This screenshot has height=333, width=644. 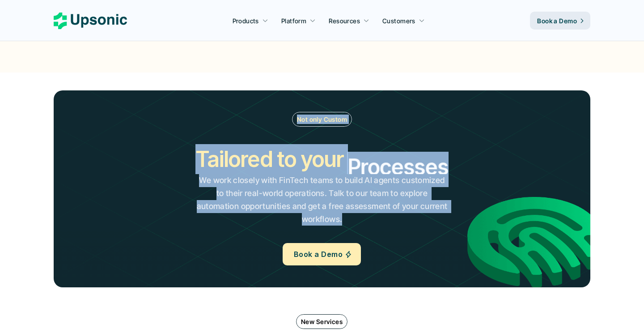 I want to click on p: Products, so click(x=246, y=21).